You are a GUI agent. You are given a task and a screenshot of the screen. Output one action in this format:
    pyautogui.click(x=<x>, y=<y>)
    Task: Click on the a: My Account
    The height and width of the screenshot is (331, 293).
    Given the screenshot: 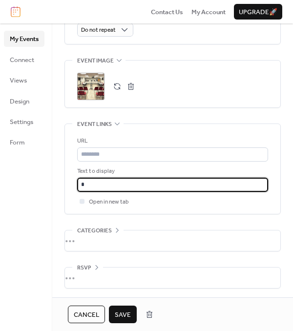 What is the action you would take?
    pyautogui.click(x=209, y=12)
    